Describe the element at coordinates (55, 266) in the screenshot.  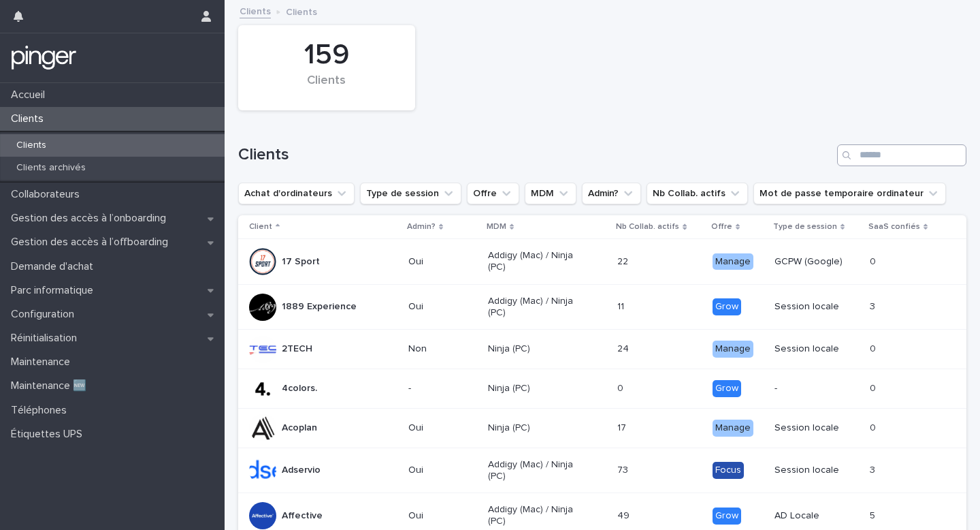
I see `p: Demande d'achat` at that location.